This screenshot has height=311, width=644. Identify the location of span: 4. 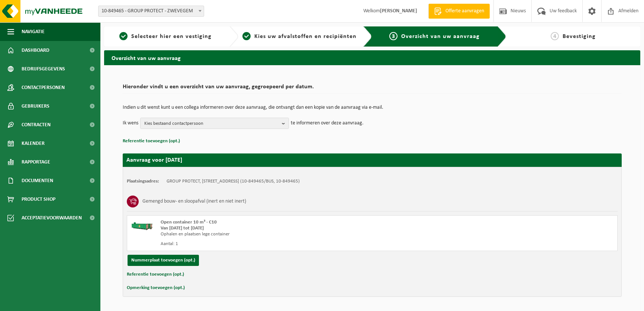
(555, 36).